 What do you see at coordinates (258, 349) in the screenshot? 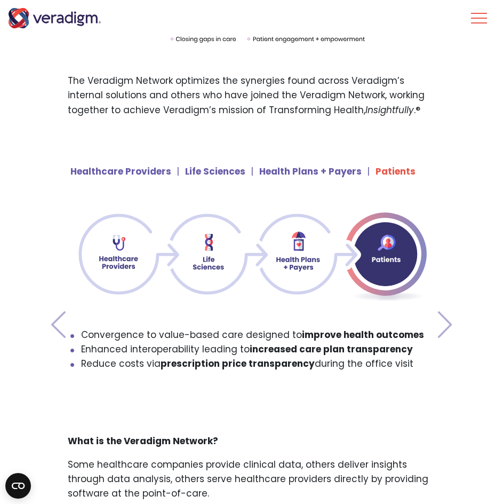
I see `li: Enhanced interoperability leading to` at bounding box center [258, 349].